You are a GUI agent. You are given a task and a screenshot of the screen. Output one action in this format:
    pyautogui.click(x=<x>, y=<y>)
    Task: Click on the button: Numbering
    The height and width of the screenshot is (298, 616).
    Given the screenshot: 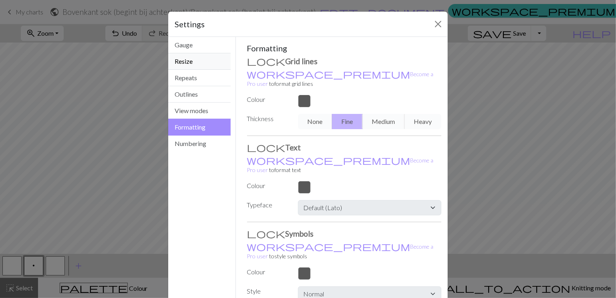 What is the action you would take?
    pyautogui.click(x=199, y=143)
    